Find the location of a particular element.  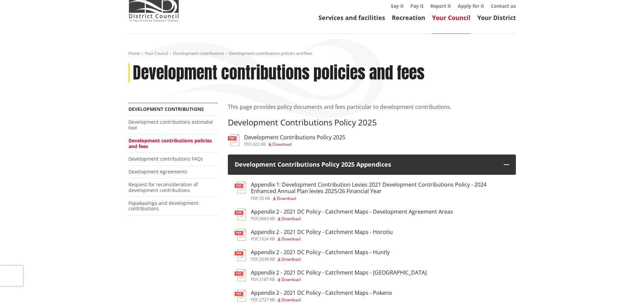

a: Development Agreements is located at coordinates (158, 172).